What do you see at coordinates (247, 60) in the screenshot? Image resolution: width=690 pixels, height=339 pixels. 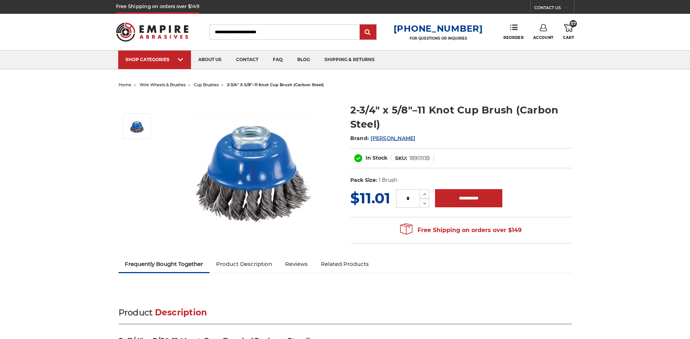 I see `a: contact` at bounding box center [247, 60].